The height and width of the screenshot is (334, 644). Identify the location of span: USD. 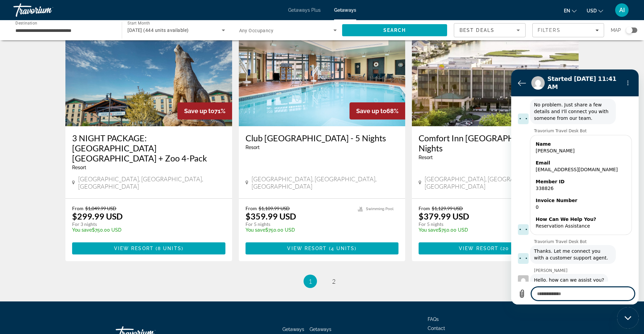
(592, 11).